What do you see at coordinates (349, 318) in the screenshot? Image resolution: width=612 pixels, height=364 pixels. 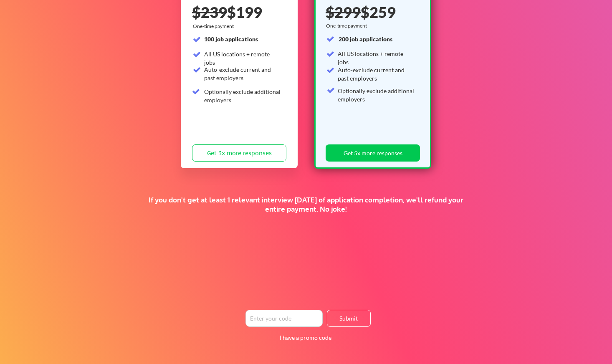 I see `button: Submit` at bounding box center [349, 318].